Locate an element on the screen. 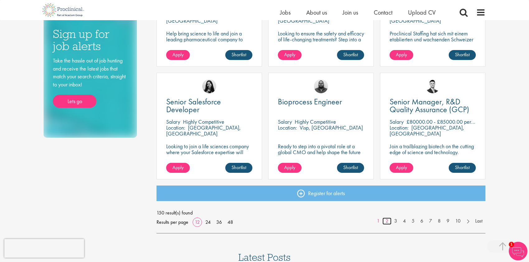  a: Upload CV is located at coordinates (422, 12).